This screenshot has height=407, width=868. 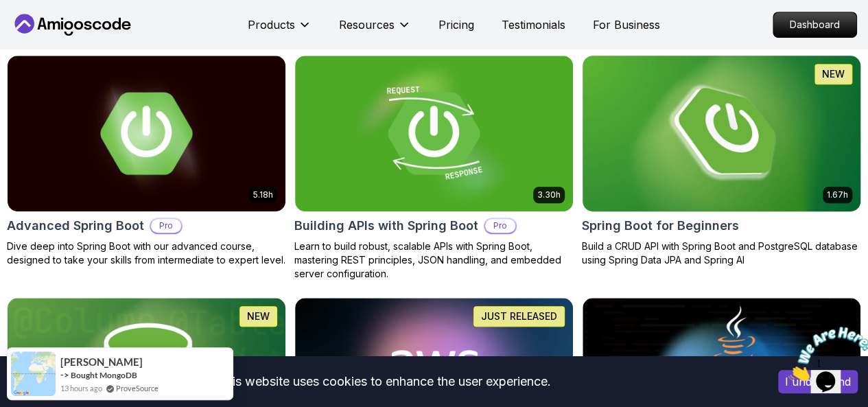 What do you see at coordinates (146, 253) in the screenshot?
I see `p: Dive deep into Spring Boot with our advanced course, designed to take your skills from intermedia...` at bounding box center [146, 253].